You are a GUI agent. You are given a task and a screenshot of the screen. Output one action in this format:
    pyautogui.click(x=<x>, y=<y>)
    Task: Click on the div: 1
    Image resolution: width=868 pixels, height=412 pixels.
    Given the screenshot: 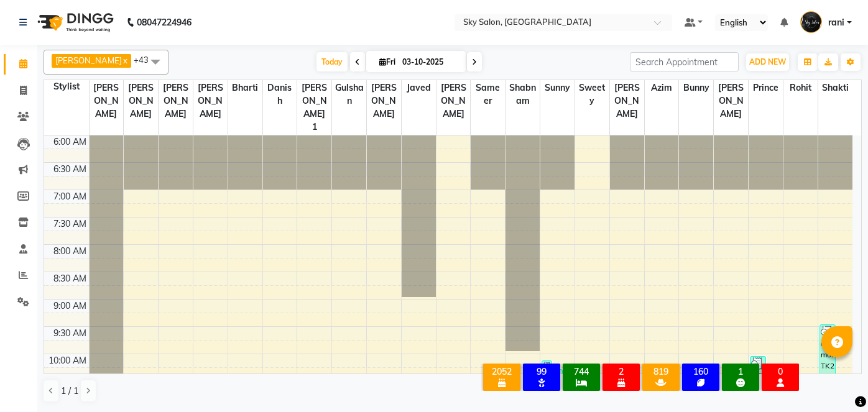 What is the action you would take?
    pyautogui.click(x=740, y=372)
    